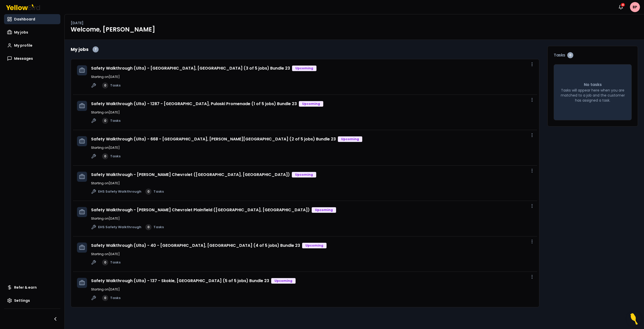  Describe the element at coordinates (21, 33) in the screenshot. I see `span: My jobs` at that location.